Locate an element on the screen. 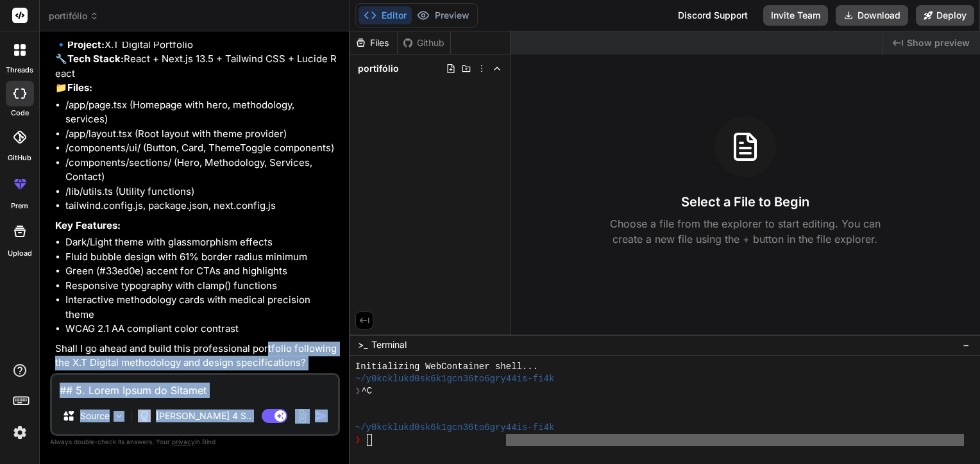 This screenshot has width=980, height=464. li: /components/ui/ (Button, Card, ThemeToggle components) is located at coordinates (201, 148).